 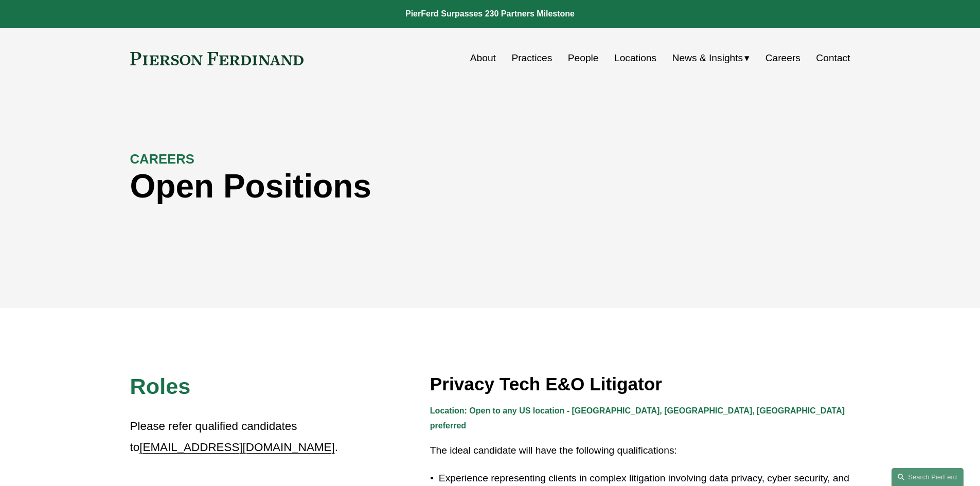 I want to click on span: Roles, so click(x=161, y=386).